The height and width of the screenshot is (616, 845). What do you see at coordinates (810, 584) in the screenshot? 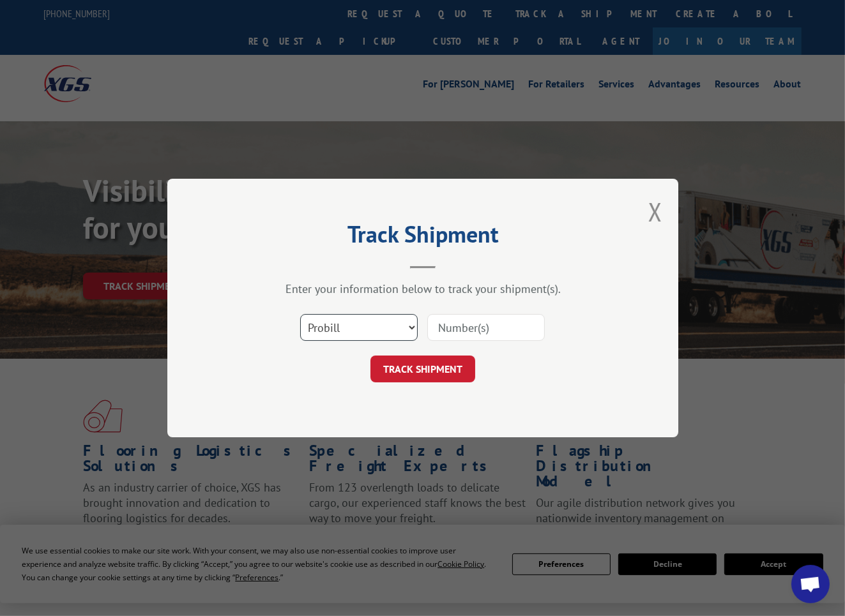
I see `div: Open chat` at bounding box center [810, 584].